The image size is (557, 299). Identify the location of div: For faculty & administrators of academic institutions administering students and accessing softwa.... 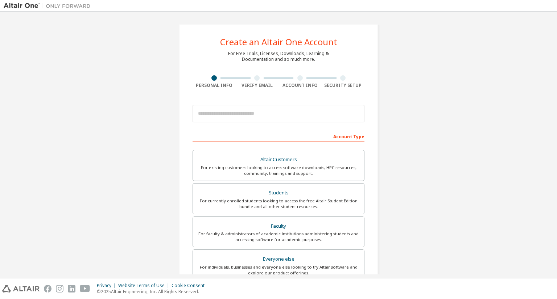
(278, 237).